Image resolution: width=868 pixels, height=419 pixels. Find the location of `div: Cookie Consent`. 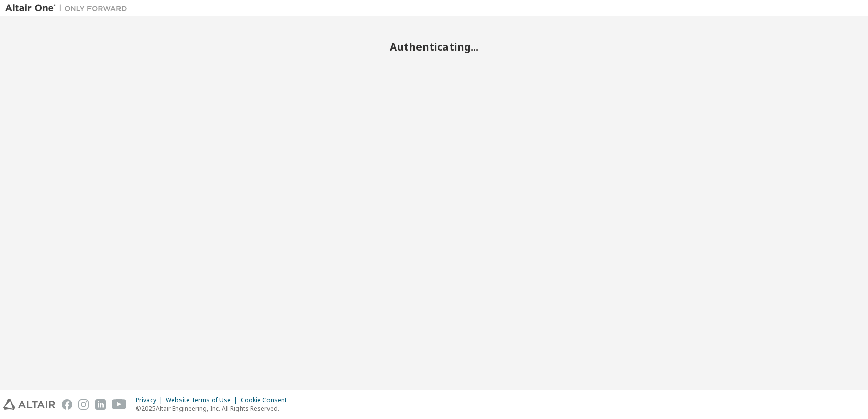

div: Cookie Consent is located at coordinates (266, 400).